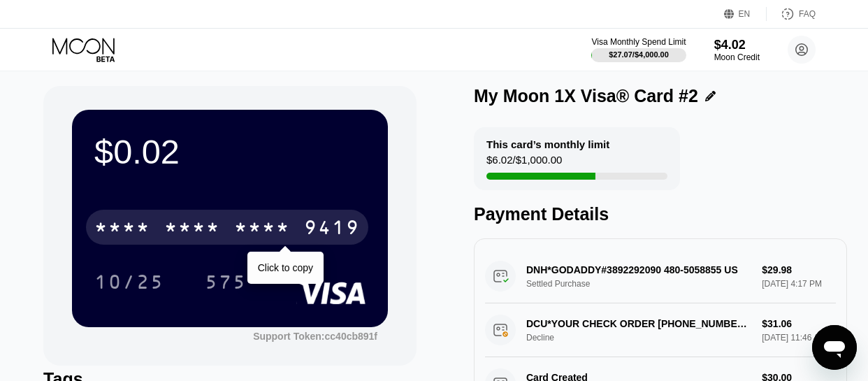 This screenshot has height=381, width=868. I want to click on div: 9419, so click(332, 229).